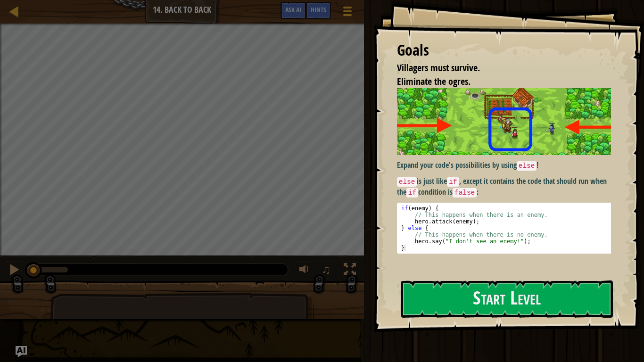 Image resolution: width=644 pixels, height=362 pixels. I want to click on p: Expand your code's possibilities by using !, so click(507, 166).